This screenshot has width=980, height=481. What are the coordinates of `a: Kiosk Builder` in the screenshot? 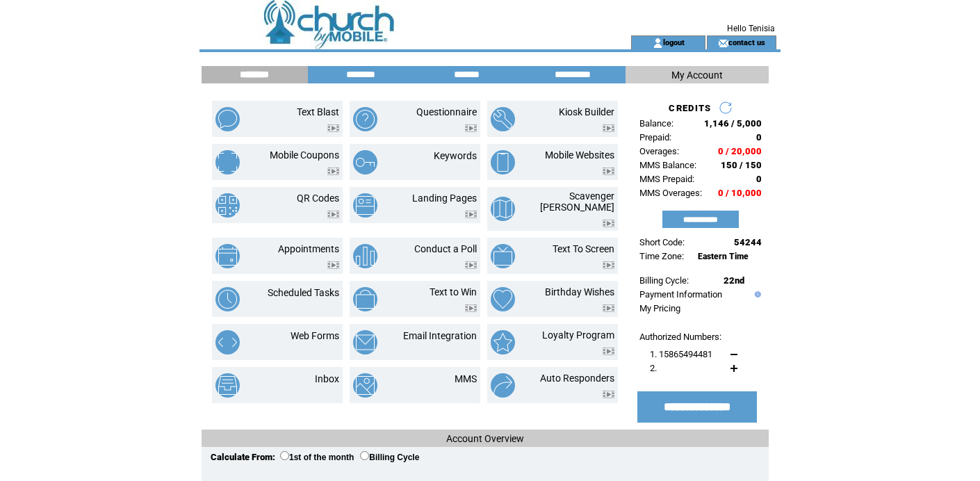 It's located at (587, 112).